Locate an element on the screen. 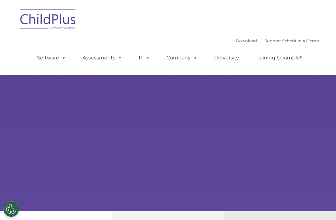 The image size is (336, 220). a: Support is located at coordinates (272, 41).